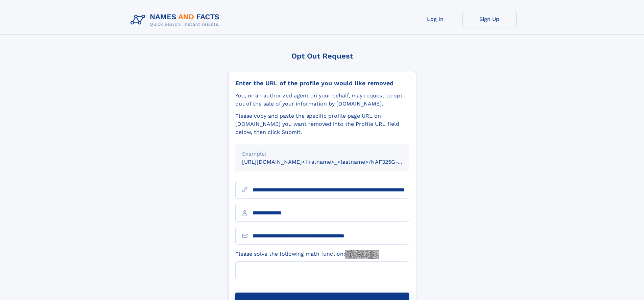  Describe the element at coordinates (322, 83) in the screenshot. I see `div: Enter the URL of the profile you would like removed` at that location.